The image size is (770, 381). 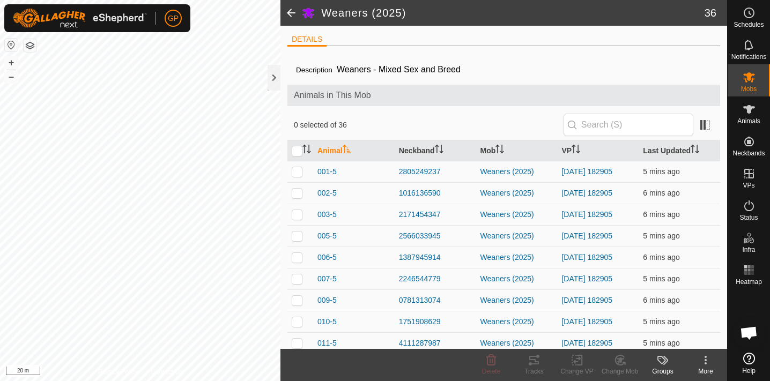 I want to click on span: Status, so click(x=749, y=218).